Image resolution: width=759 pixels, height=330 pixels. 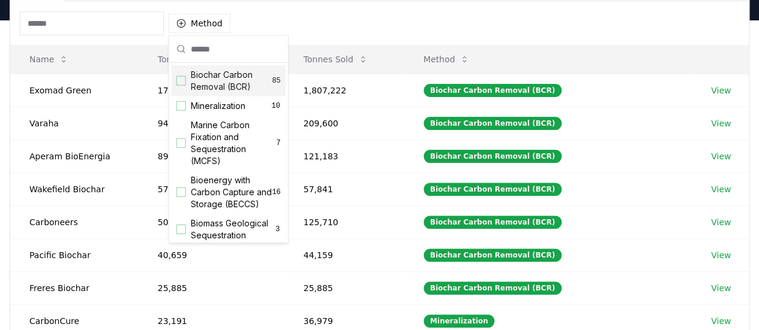 I want to click on td: Aperam BioEnergia, so click(x=74, y=156).